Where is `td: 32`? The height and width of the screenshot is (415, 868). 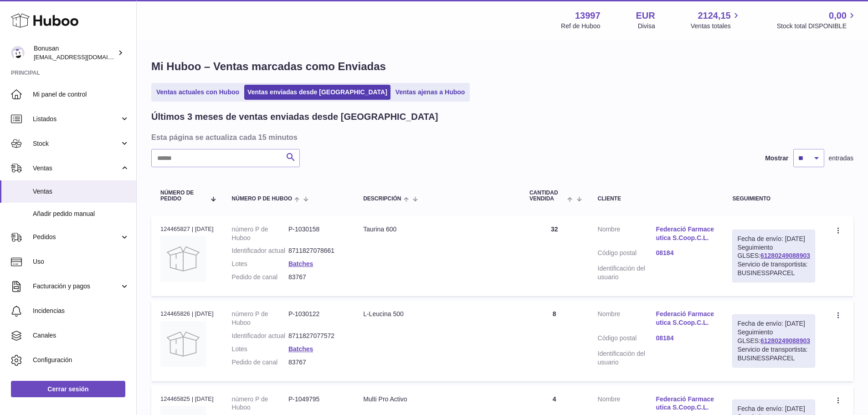 td: 32 is located at coordinates (554, 256).